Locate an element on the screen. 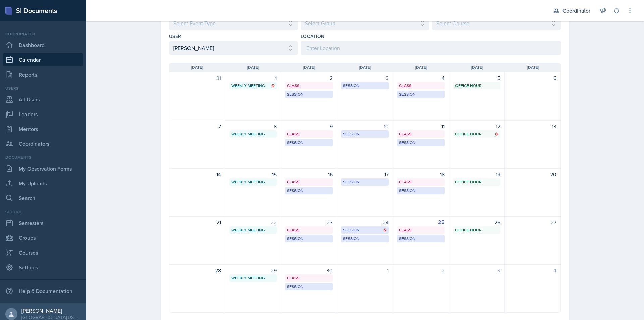 Image resolution: width=644 pixels, height=320 pixels. a: Search is located at coordinates (43, 198).